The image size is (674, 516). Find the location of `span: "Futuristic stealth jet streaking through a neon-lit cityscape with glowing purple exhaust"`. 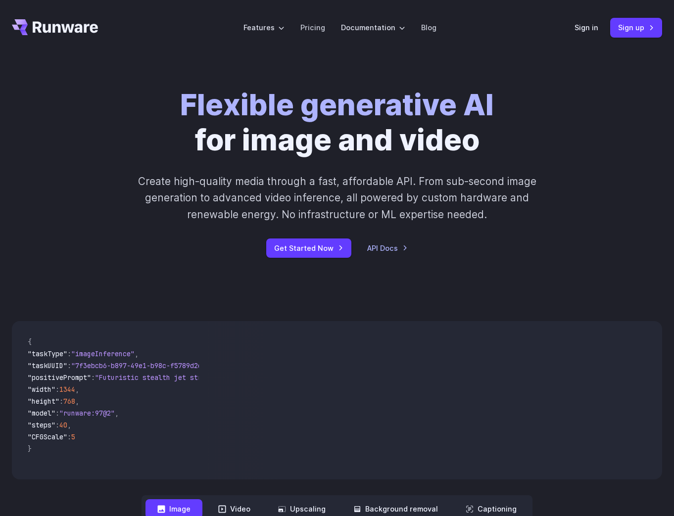

span: "Futuristic stealth jet streaking through a neon-lit cityscape with glowing purple exhaust" is located at coordinates (275, 378).